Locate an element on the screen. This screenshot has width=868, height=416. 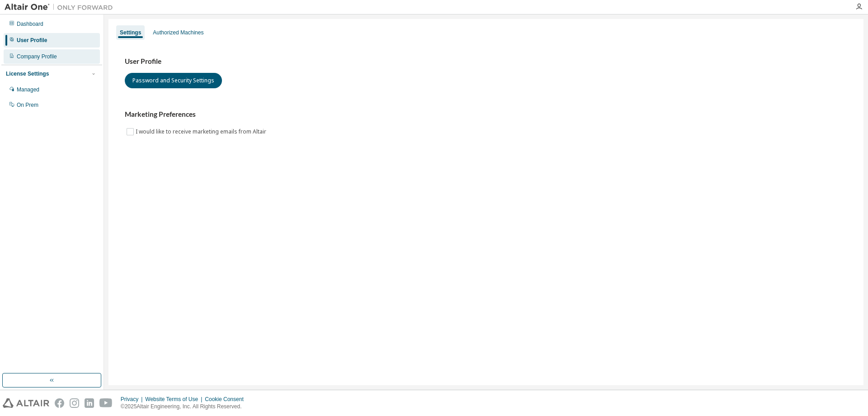
div: Privacy is located at coordinates (133, 399).